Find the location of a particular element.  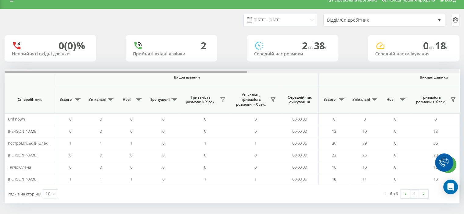

span: 2 is located at coordinates (308, 45).